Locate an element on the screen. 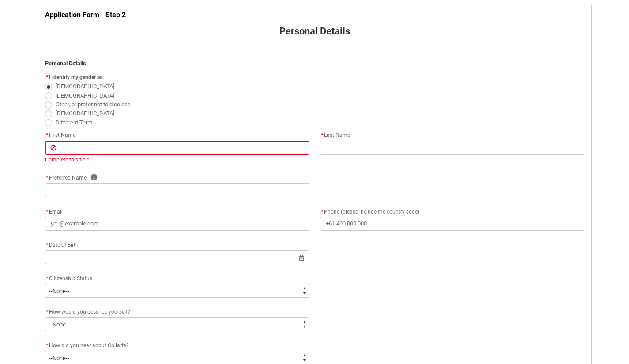 Image resolution: width=629 pixels, height=364 pixels. span: Different Term is located at coordinates (74, 122).